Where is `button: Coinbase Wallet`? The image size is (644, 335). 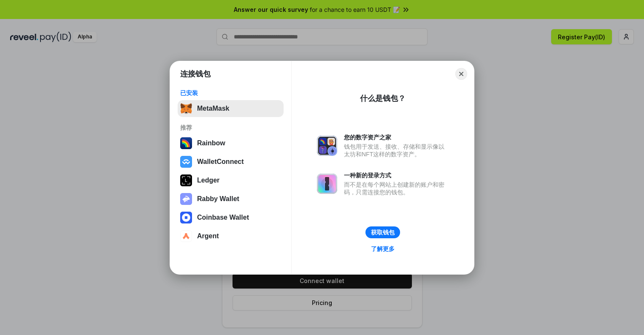
button: Coinbase Wallet is located at coordinates (231, 218).